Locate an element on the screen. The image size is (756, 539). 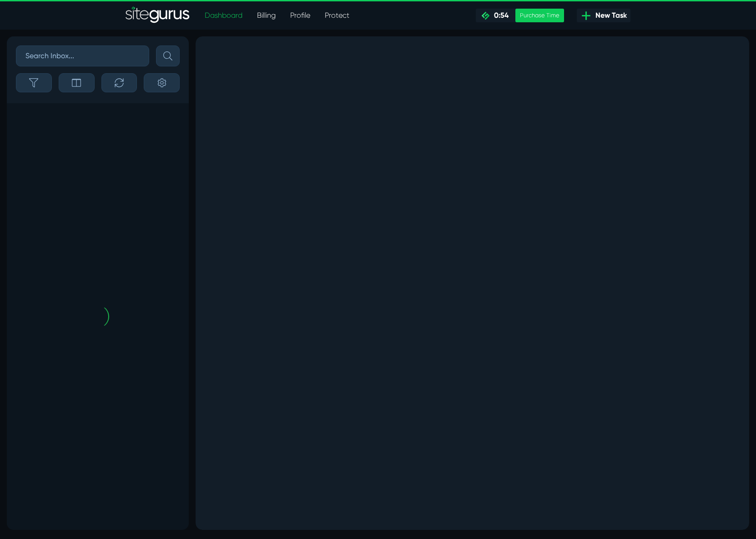
a: Billing is located at coordinates (266, 15).